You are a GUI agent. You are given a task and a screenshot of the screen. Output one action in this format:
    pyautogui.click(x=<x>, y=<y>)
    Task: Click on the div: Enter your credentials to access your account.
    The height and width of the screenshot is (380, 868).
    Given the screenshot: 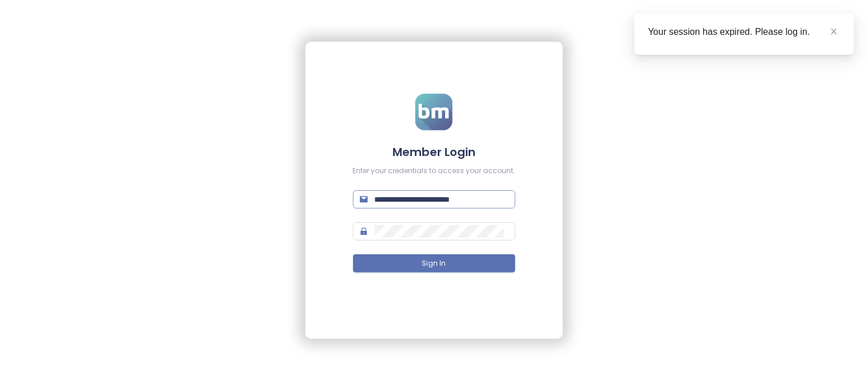 What is the action you would take?
    pyautogui.click(x=434, y=171)
    